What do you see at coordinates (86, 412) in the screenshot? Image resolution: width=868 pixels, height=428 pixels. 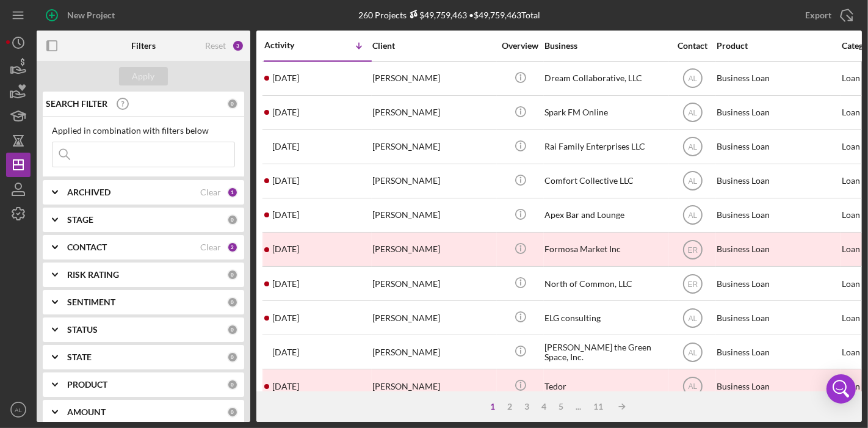 I see `b: AMOUNT` at bounding box center [86, 412].